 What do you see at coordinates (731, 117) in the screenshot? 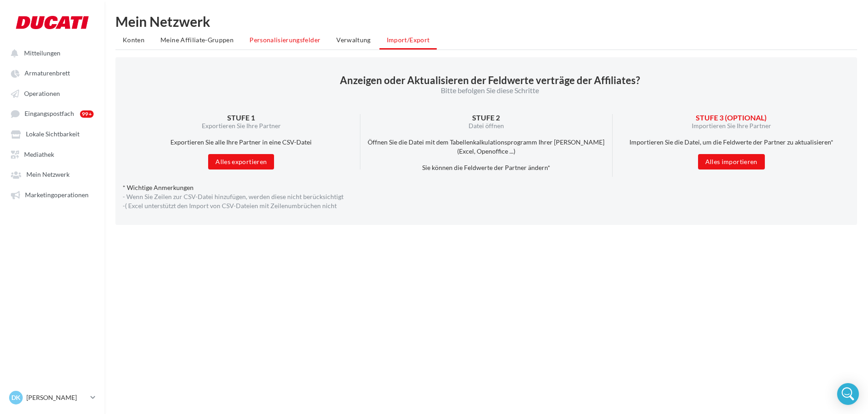
I see `p: Stufe 3 (Optional)` at bounding box center [731, 117].